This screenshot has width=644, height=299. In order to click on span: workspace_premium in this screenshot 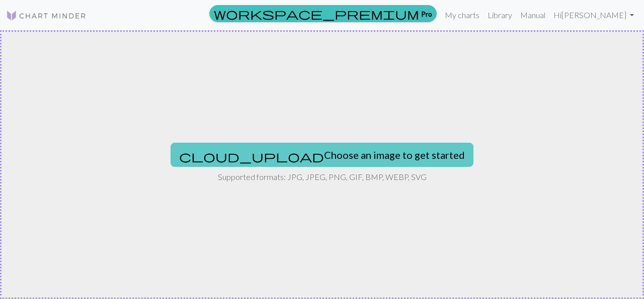, I will do `click(317, 14)`.